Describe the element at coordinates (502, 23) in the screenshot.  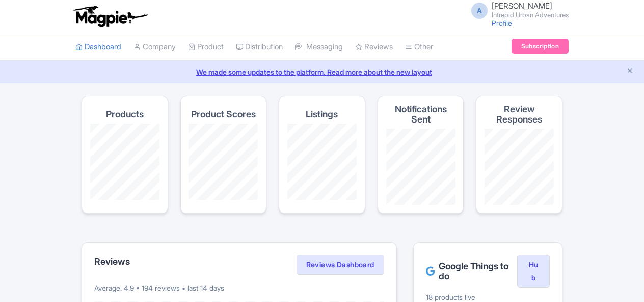
I see `a: Profile` at that location.